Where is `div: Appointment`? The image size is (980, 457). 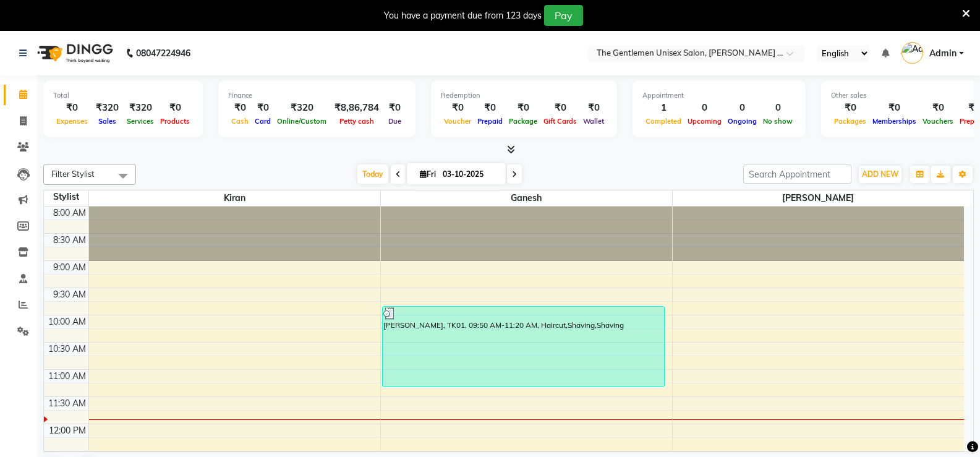
div: Appointment is located at coordinates (720, 95).